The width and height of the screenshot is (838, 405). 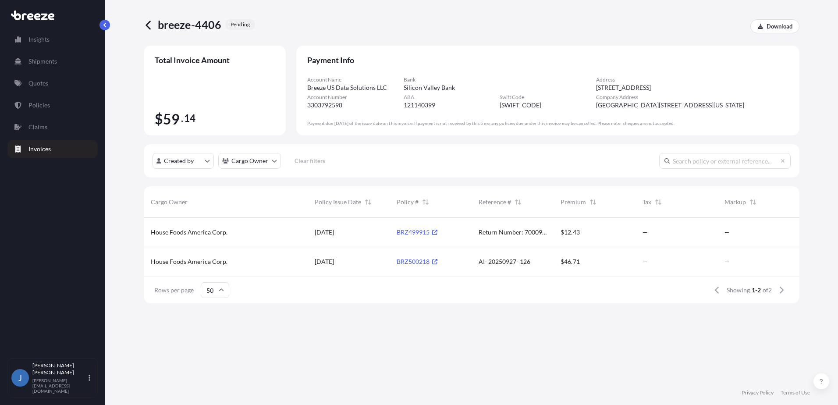 What do you see at coordinates (325, 105) in the screenshot?
I see `span: 3303792598` at bounding box center [325, 105].